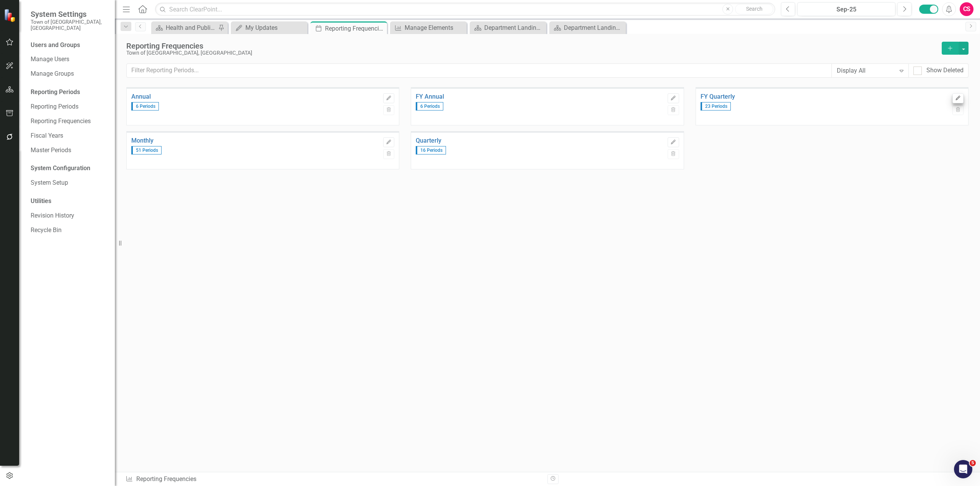  I want to click on div: Reporting Periods, so click(69, 92).